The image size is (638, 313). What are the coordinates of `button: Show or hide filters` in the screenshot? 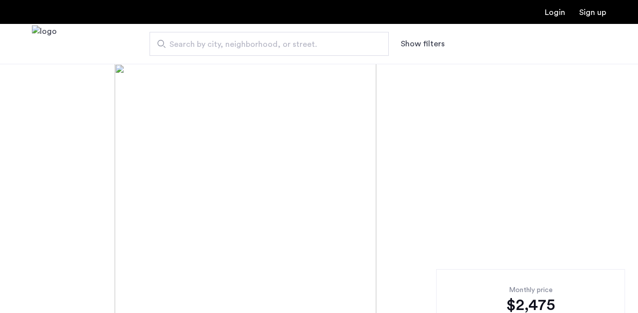 It's located at (422, 44).